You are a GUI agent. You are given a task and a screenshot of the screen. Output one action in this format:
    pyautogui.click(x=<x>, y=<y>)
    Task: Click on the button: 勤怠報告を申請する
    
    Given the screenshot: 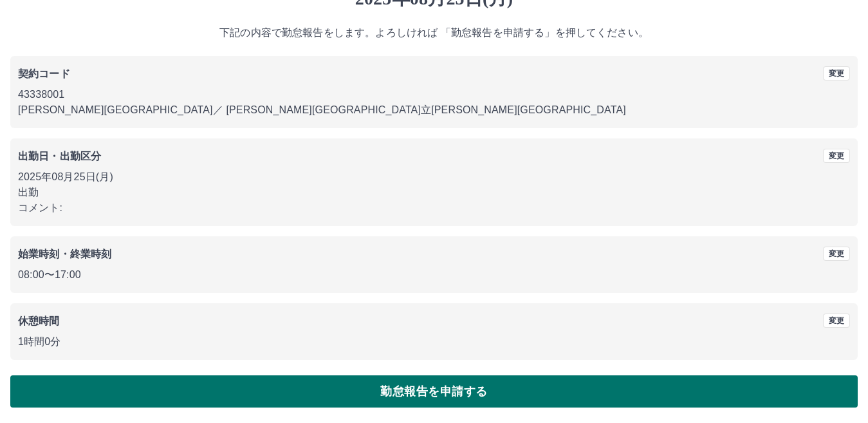 What is the action you would take?
    pyautogui.click(x=434, y=391)
    